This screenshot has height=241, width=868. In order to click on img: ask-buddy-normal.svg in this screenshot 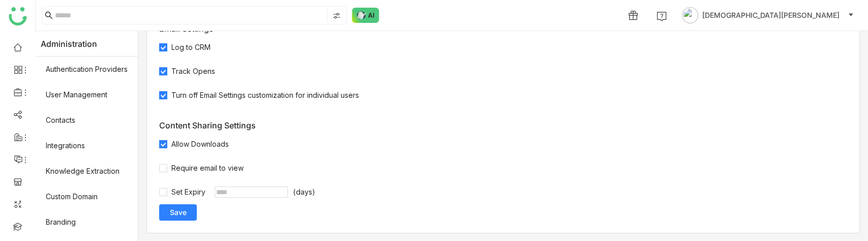, I will do `click(365, 15)`.